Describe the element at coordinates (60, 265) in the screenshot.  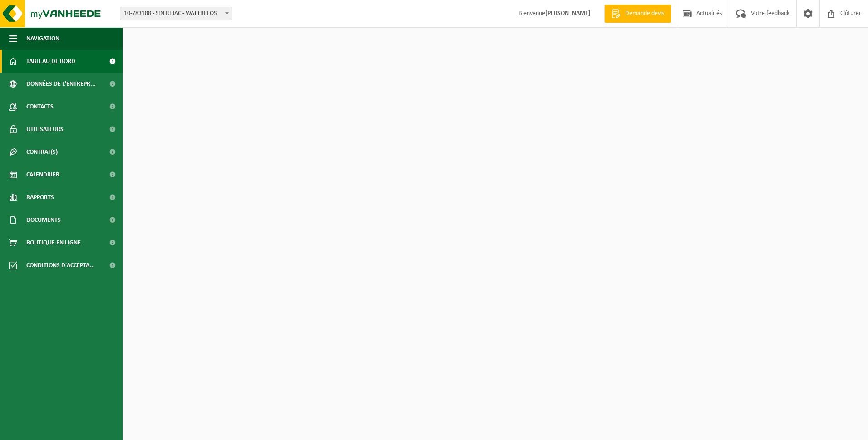
I see `span: Conditions d'accepta...` at that location.